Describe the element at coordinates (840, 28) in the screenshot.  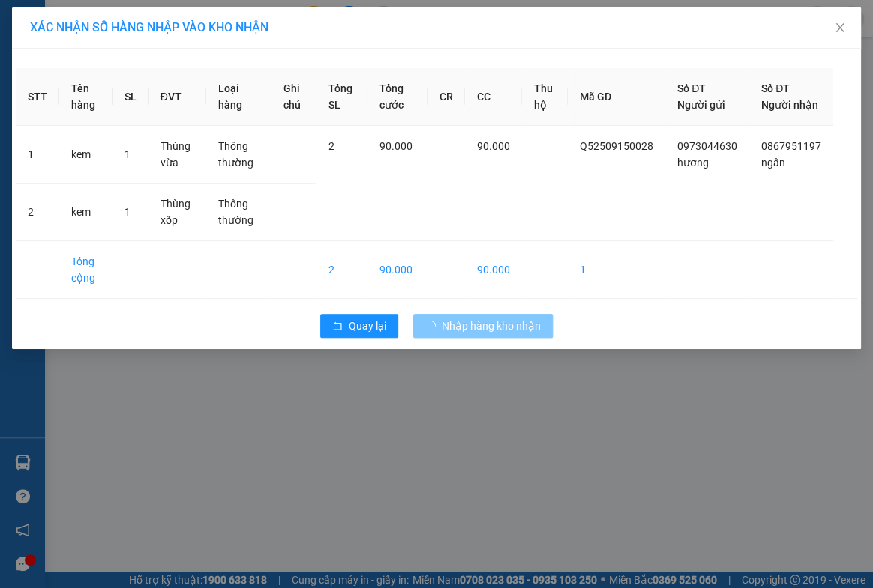
I see `span: close` at that location.